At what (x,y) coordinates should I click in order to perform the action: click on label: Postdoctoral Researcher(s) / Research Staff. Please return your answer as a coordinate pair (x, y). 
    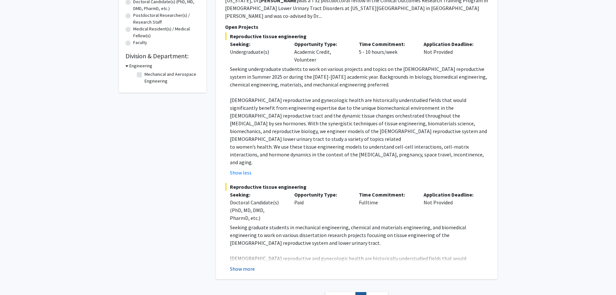
    Looking at the image, I should click on (167, 19).